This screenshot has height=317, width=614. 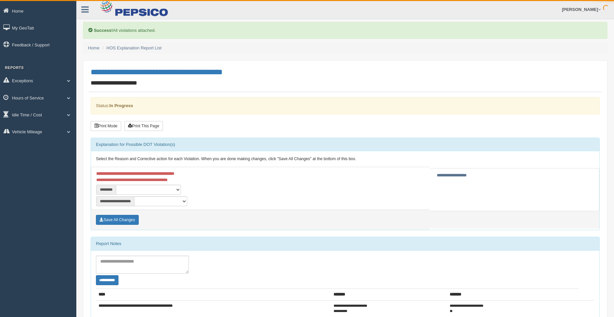 I want to click on button: Change Filter Options, so click(x=107, y=280).